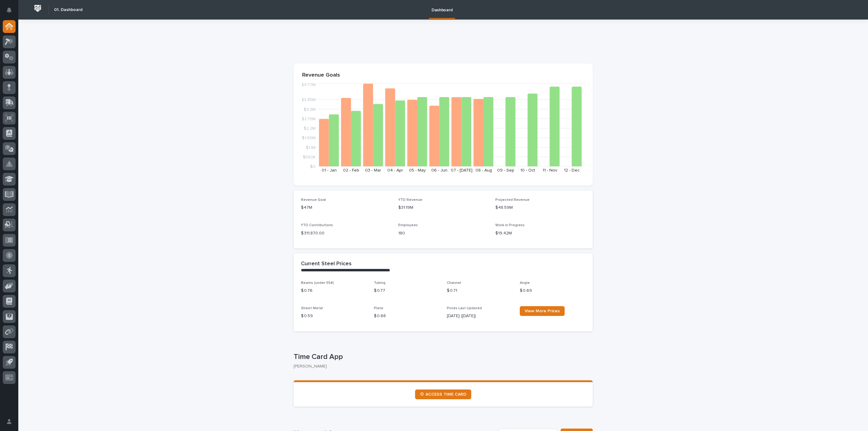 The height and width of the screenshot is (431, 868). What do you see at coordinates (571, 171) in the screenshot?
I see `text: 12 - Dec` at bounding box center [571, 171].